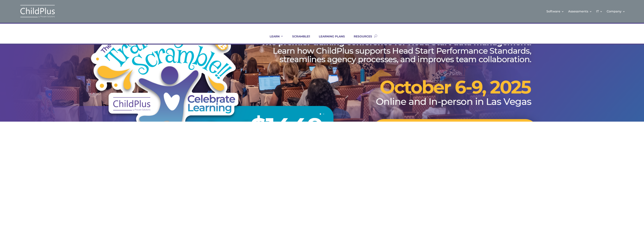 The width and height of the screenshot is (644, 247). What do you see at coordinates (299, 39) in the screenshot?
I see `a: SCRAMBLE!!` at bounding box center [299, 39].